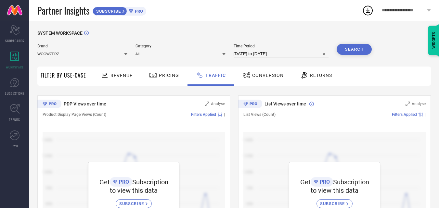 This screenshot has height=208, width=439. What do you see at coordinates (15, 93) in the screenshot?
I see `span: SUGGESTIONS` at bounding box center [15, 93].